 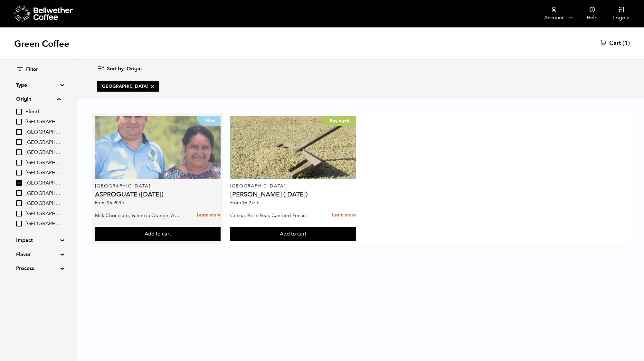 What do you see at coordinates (338, 121) in the screenshot?
I see `p: Buy again` at bounding box center [338, 121].